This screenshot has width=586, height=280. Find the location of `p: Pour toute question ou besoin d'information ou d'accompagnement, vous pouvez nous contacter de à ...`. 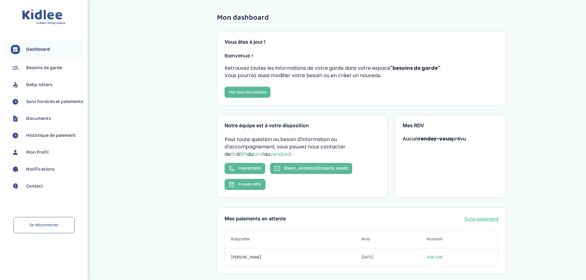

p: Pour toute question ou besoin d'information ou d'accompagnement, vous pouvez nous contacter de à ... is located at coordinates (302, 147).